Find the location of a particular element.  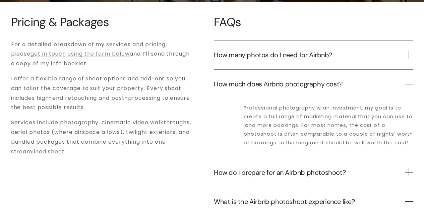

button: How many photos do I need for Airbnb? is located at coordinates (313, 55).